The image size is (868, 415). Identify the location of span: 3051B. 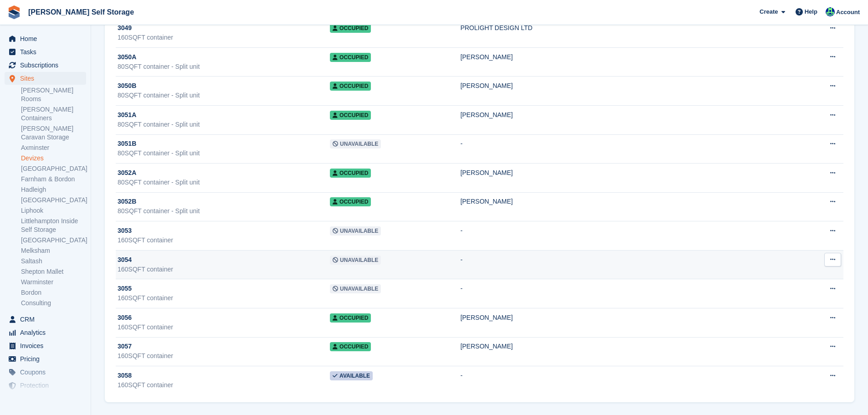
(126, 144).